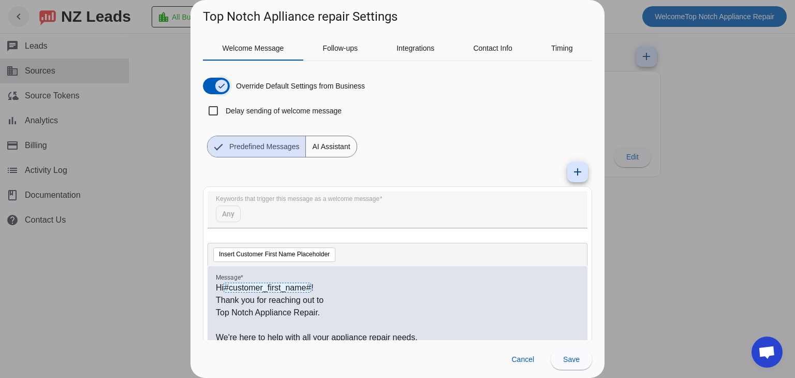 The width and height of the screenshot is (795, 378). What do you see at coordinates (562, 48) in the screenshot?
I see `span: Timing` at bounding box center [562, 48].